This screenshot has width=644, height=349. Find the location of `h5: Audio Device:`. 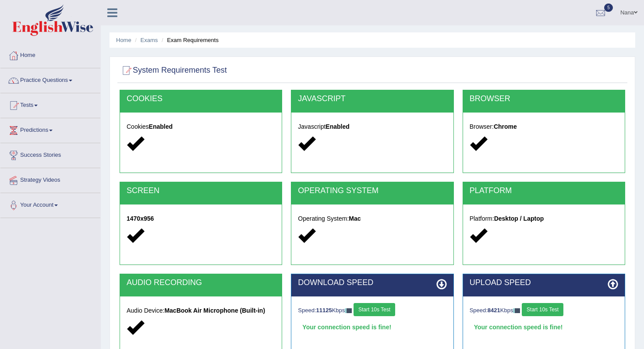

h5: Audio Device: is located at coordinates (201, 310).